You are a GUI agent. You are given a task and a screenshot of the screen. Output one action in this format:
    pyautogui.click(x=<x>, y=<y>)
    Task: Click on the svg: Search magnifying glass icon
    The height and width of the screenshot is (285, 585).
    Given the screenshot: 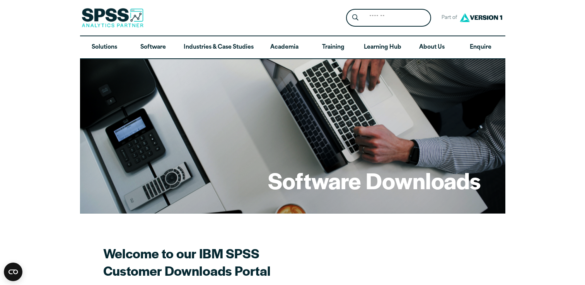 What is the action you would take?
    pyautogui.click(x=355, y=17)
    